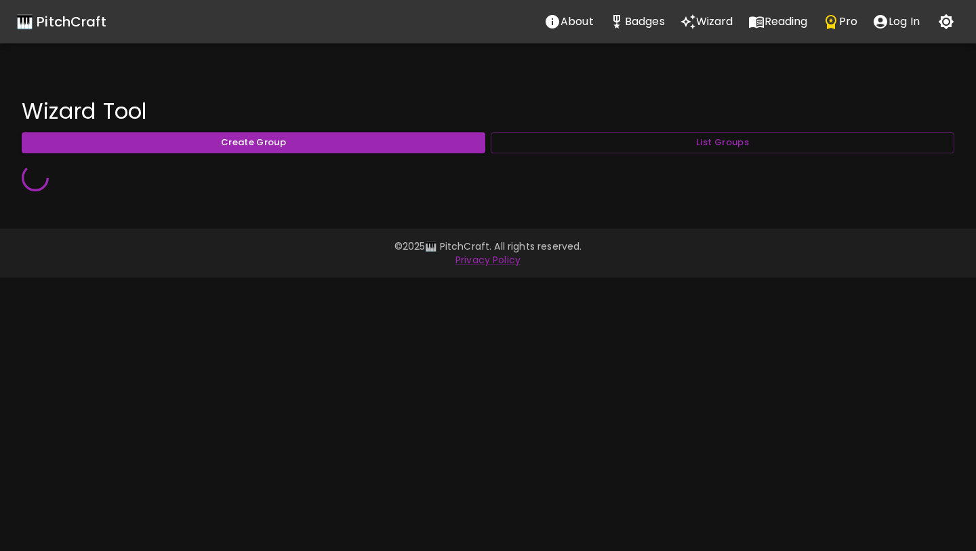  Describe the element at coordinates (723, 142) in the screenshot. I see `button: List Groups` at that location.